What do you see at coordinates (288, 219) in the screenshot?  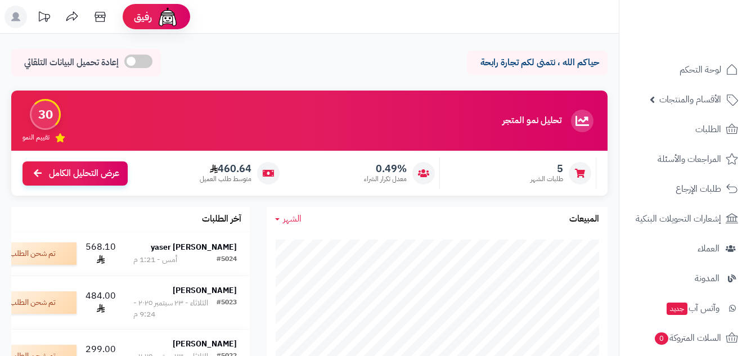 I see `a: الشهر` at bounding box center [288, 219].